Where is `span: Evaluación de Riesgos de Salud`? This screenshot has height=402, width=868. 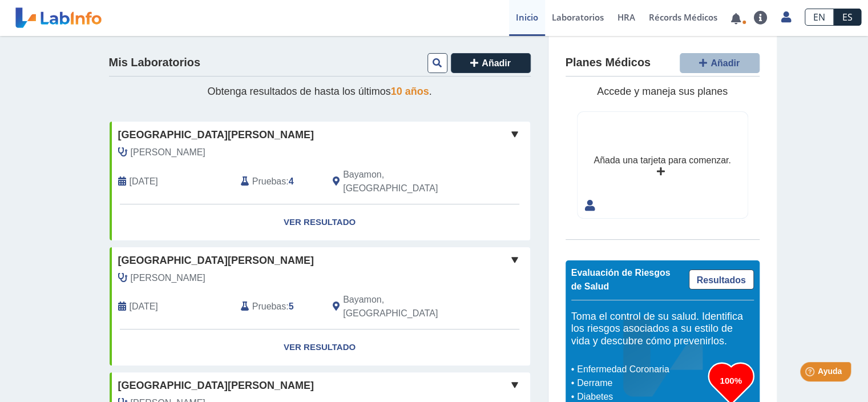
span: Evaluación de Riesgos de Salud is located at coordinates (621, 279).